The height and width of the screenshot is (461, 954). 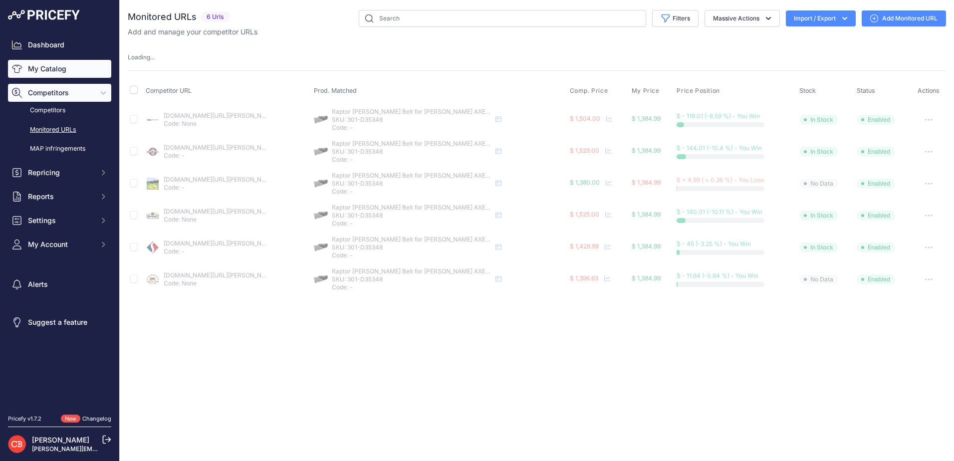 What do you see at coordinates (335, 90) in the screenshot?
I see `span: Prod. Matched` at bounding box center [335, 90].